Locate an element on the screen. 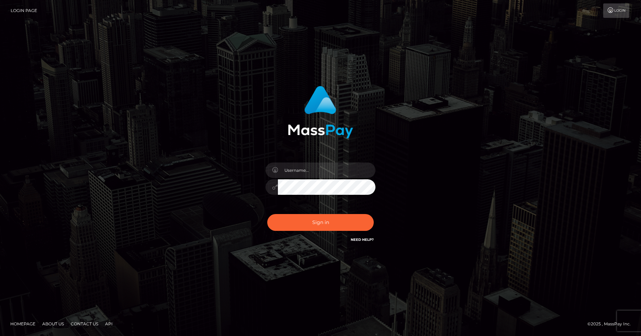  a: Login Page is located at coordinates (24, 11).